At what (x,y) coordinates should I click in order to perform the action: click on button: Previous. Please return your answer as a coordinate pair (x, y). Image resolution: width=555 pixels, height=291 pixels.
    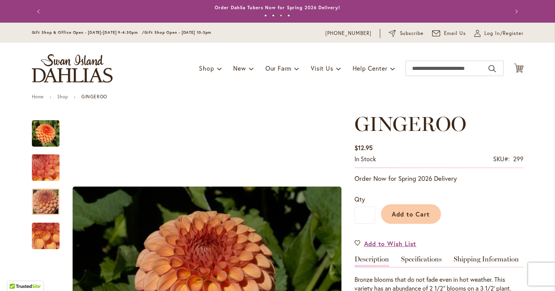
    Looking at the image, I should click on (40, 12).